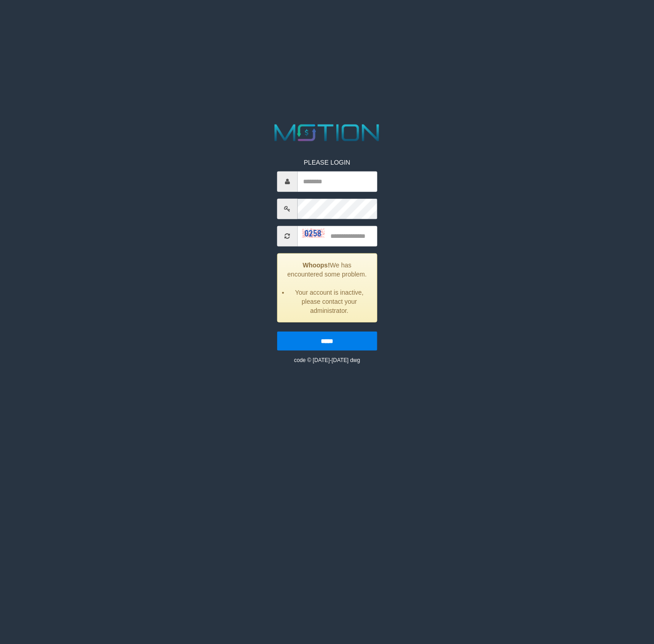  What do you see at coordinates (327, 133) in the screenshot?
I see `img: MOTION_logo.png` at bounding box center [327, 133].